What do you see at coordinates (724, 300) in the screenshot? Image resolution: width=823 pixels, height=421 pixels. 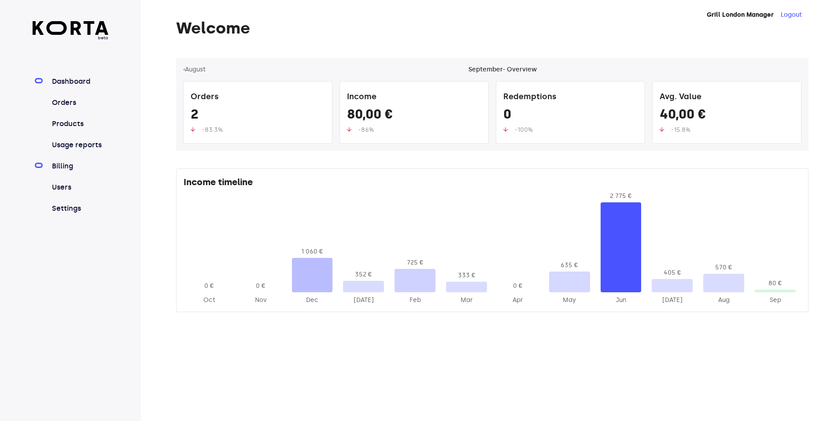 I see `div: 2025-Aug` at bounding box center [724, 300].